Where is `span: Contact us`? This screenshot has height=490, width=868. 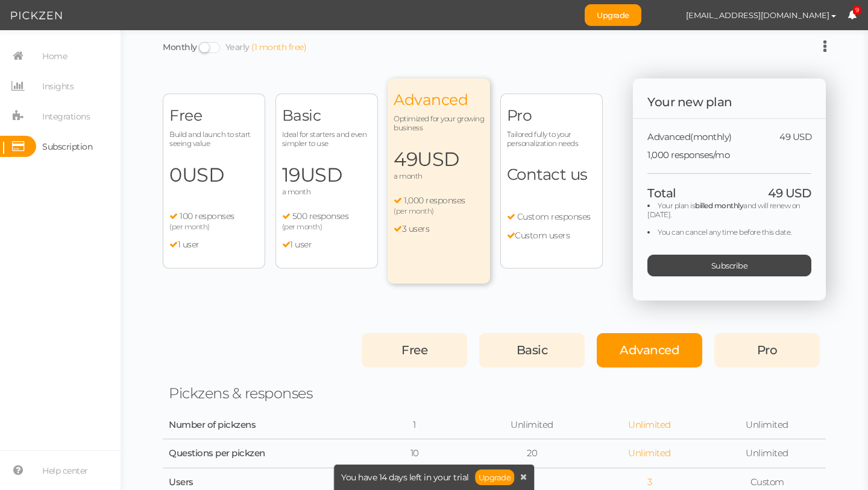 span: Contact us is located at coordinates (548, 174).